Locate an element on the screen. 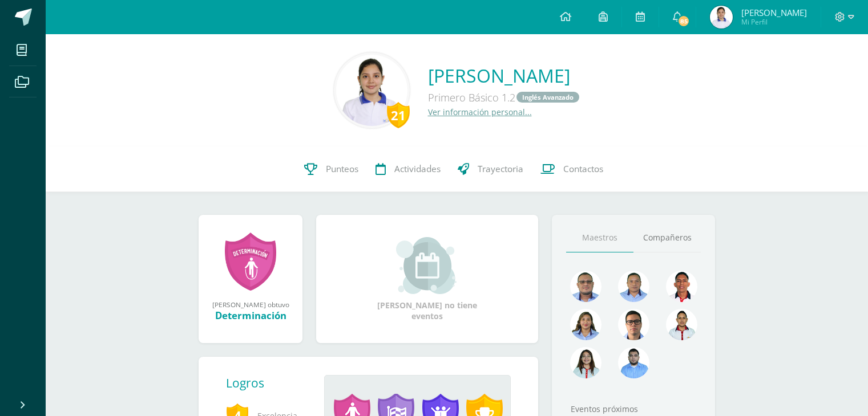 This screenshot has height=416, width=868. img: d1d129d0530ef70657c5e67148ca3cc0.png is located at coordinates (371, 90).